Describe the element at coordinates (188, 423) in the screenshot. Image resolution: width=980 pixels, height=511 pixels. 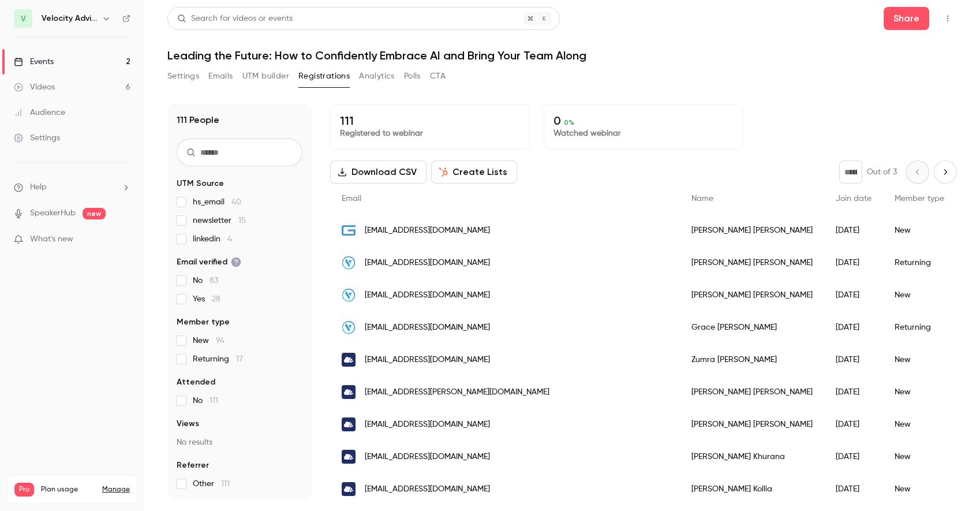
I see `span: Views` at that location.